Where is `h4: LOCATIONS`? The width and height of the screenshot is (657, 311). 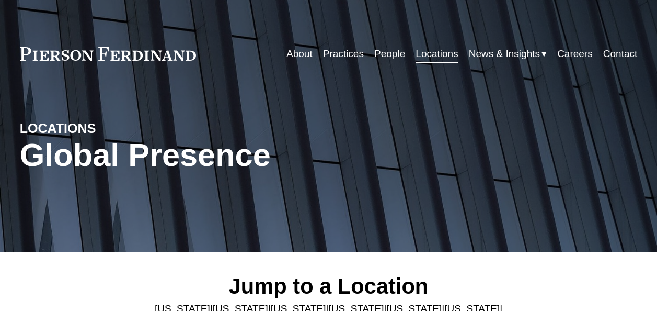
h4: LOCATIONS is located at coordinates (97, 129).